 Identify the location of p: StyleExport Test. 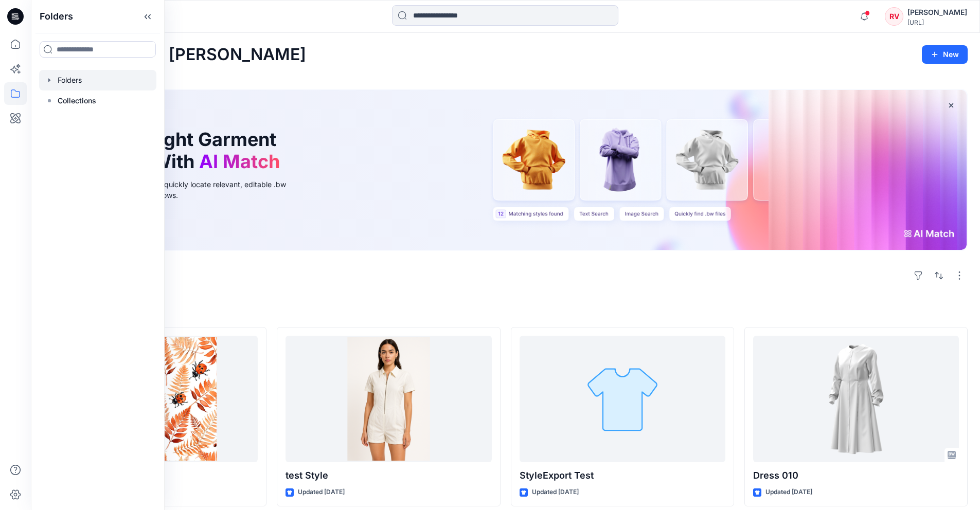
(622, 476).